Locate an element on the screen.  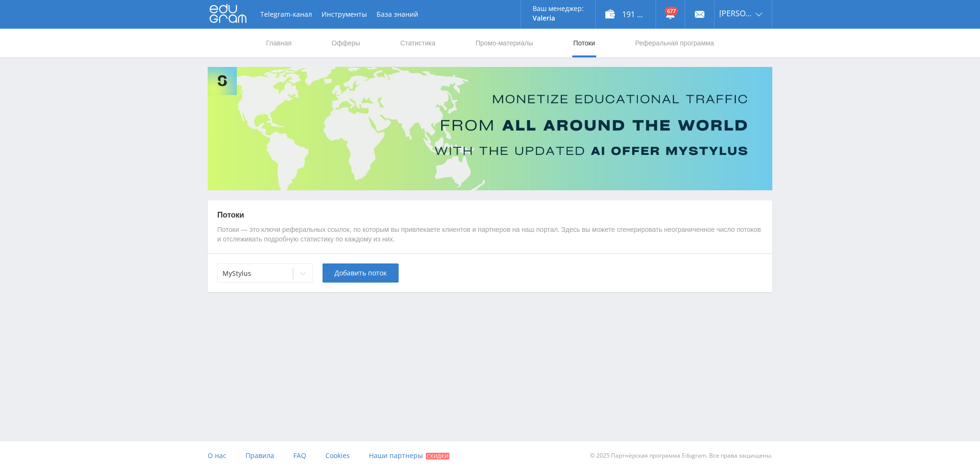
a: Статистика is located at coordinates (418, 43).